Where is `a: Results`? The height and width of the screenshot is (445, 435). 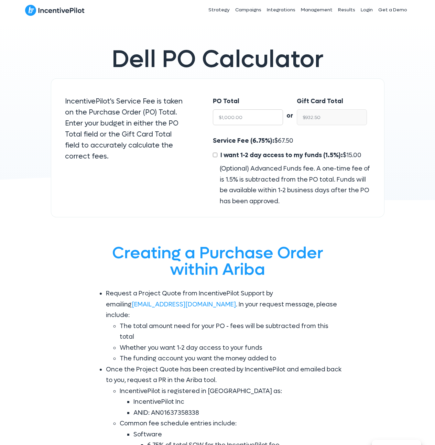
a: Results is located at coordinates (346, 10).